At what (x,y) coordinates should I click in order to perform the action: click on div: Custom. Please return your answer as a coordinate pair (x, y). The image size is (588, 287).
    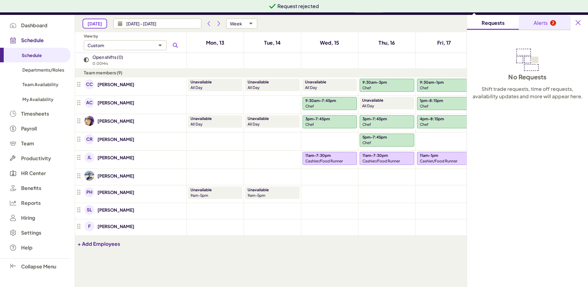
    Looking at the image, I should click on (96, 45).